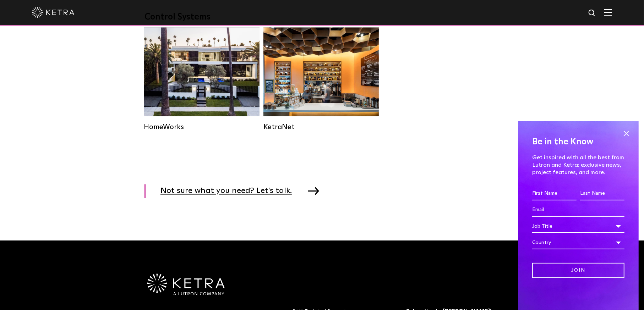  Describe the element at coordinates (321, 79) in the screenshot. I see `a: KetraNet Legacy System` at that location.